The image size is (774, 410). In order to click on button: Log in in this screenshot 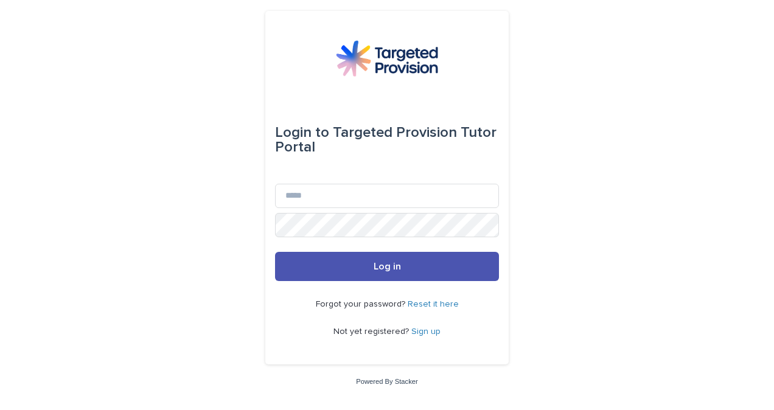, I will do `click(387, 266)`.